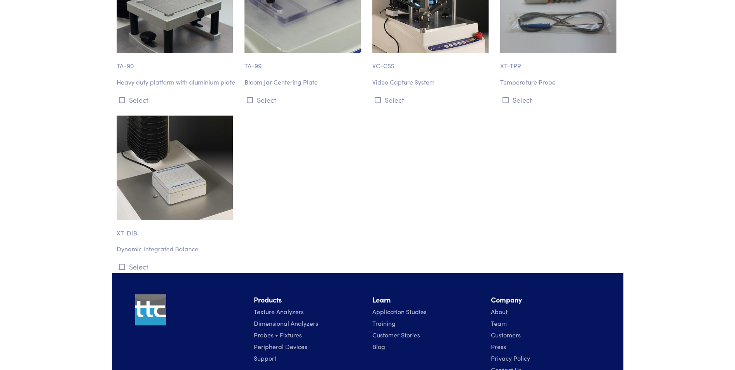  What do you see at coordinates (506, 334) in the screenshot?
I see `a: Customers` at bounding box center [506, 334].